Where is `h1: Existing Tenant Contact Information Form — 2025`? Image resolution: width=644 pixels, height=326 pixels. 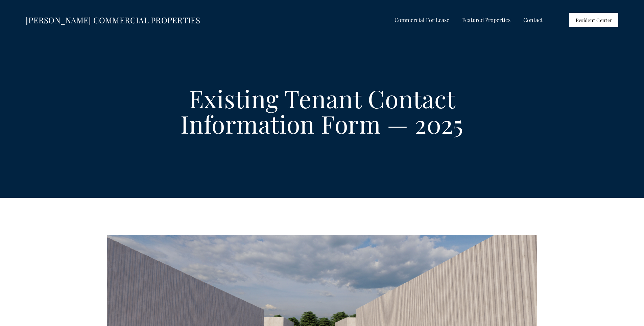 h1: Existing Tenant Contact Information Form — 2025 is located at coordinates (322, 111).